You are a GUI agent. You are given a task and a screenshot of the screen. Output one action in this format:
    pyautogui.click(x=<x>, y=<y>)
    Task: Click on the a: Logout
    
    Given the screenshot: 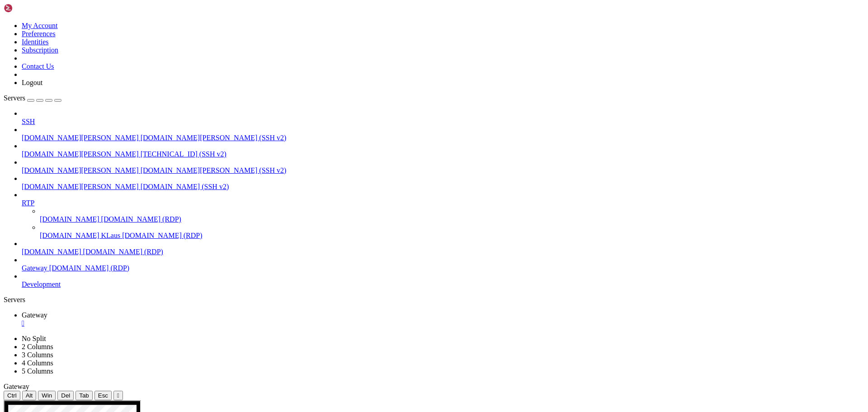 What is the action you would take?
    pyautogui.click(x=32, y=83)
    